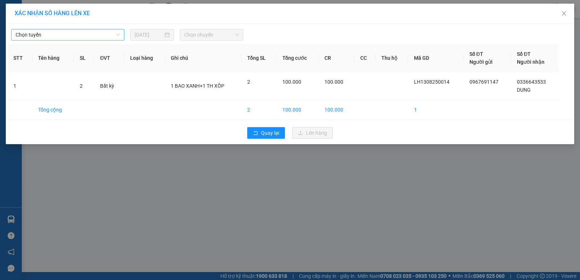  I want to click on th: Mã GD, so click(436, 58).